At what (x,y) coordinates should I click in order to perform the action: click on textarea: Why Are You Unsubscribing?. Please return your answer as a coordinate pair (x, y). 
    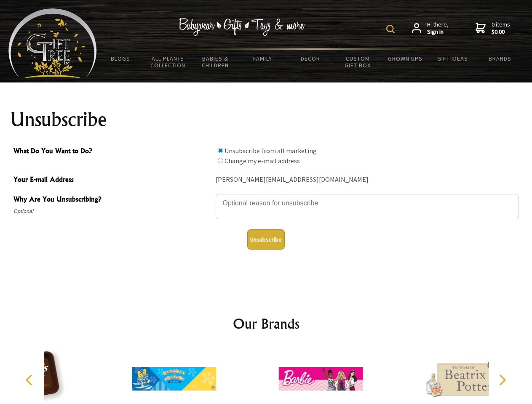
    Looking at the image, I should click on (367, 207).